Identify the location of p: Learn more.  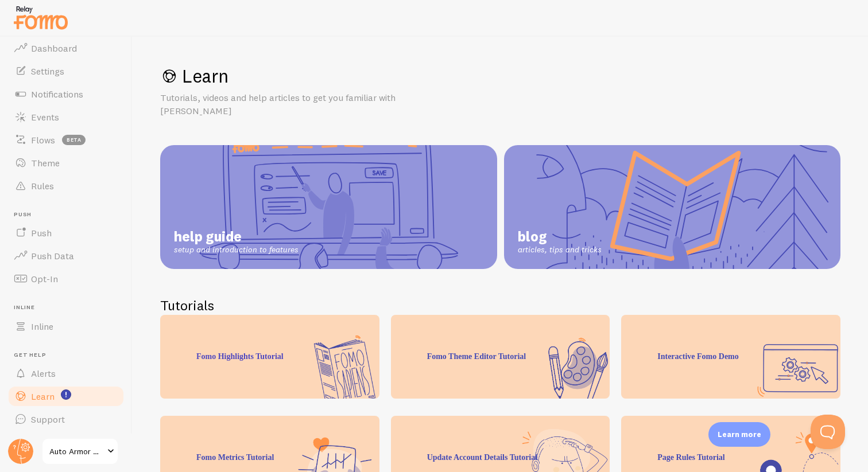
(739, 434).